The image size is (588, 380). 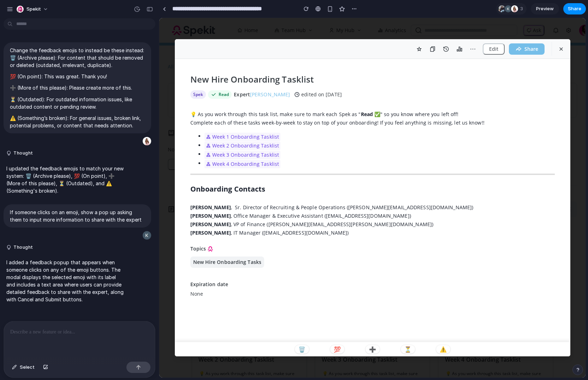 What do you see at coordinates (78, 103) in the screenshot?
I see `p: ⏳ (Outdated): For outdated information issues, like outdated content or pending review.` at bounding box center [78, 103].